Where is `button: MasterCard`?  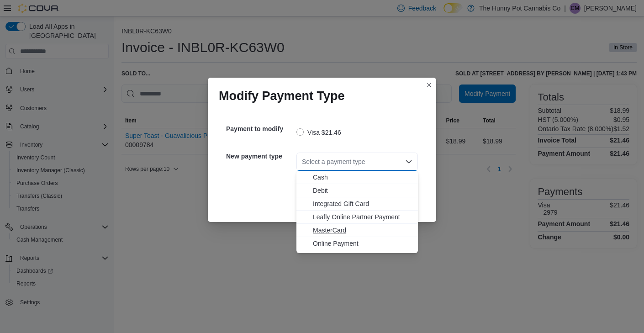 button: MasterCard is located at coordinates (357, 230).